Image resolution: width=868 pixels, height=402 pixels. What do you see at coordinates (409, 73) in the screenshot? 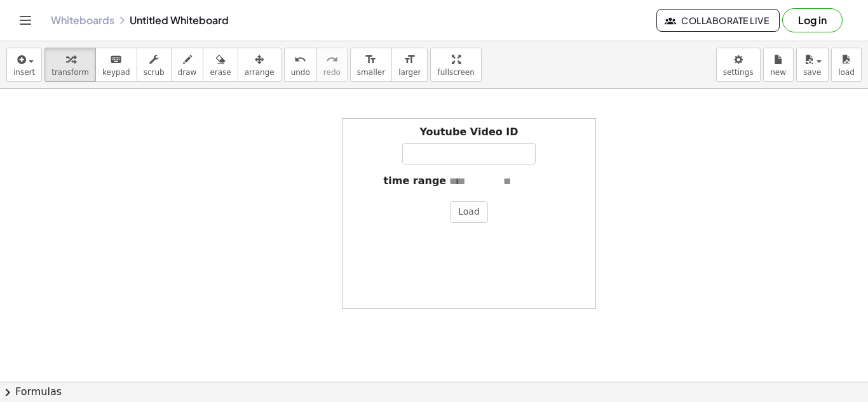
I see `span: larger` at bounding box center [409, 73].